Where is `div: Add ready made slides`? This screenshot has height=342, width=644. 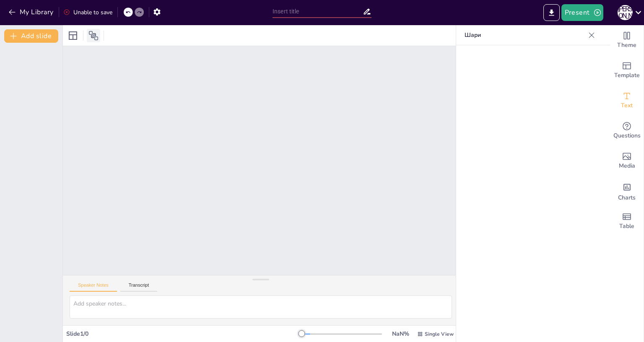
div: Add ready made slides is located at coordinates (627, 70).